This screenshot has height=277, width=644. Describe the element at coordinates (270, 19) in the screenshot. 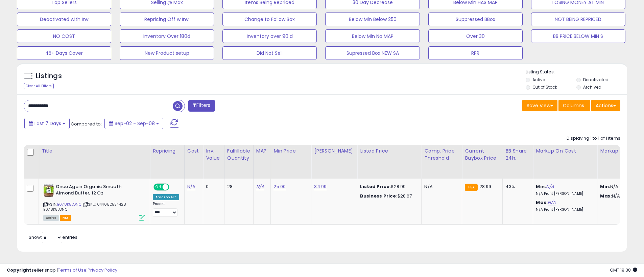

I see `button: Change to Follow Box` at that location.